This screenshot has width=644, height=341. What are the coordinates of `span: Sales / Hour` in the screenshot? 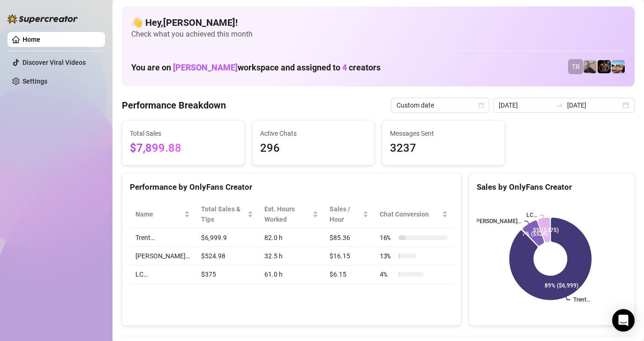 It's located at (345, 214).